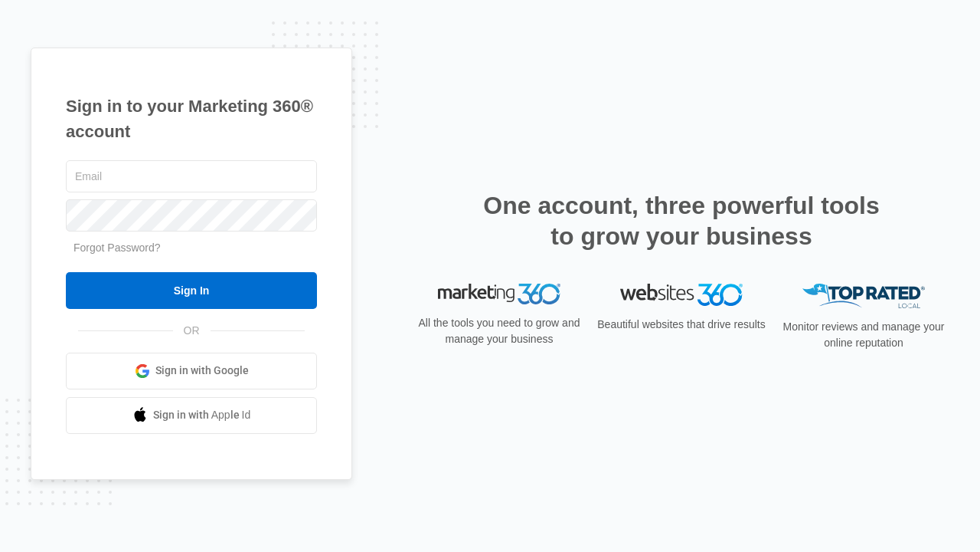 This screenshot has height=552, width=980. Describe the element at coordinates (682, 324) in the screenshot. I see `p: Beautiful websites that drive results` at that location.